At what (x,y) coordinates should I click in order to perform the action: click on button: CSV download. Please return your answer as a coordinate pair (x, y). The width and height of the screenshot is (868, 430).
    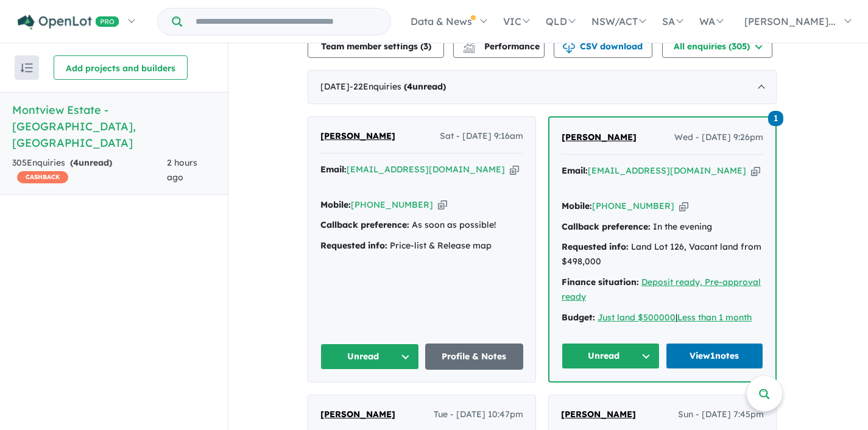
    Looking at the image, I should click on (603, 46).